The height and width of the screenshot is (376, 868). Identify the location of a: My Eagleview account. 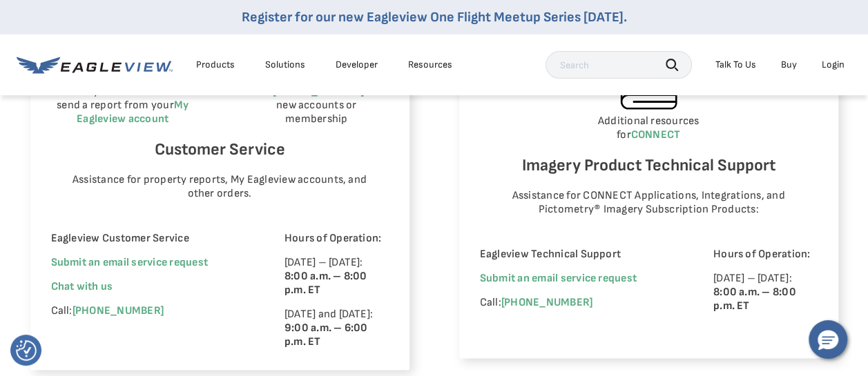
(133, 112).